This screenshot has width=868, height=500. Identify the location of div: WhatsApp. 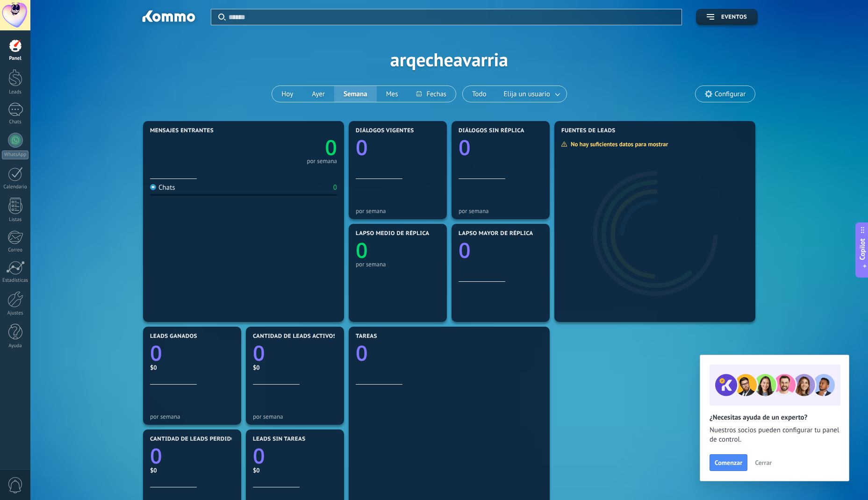
(15, 155).